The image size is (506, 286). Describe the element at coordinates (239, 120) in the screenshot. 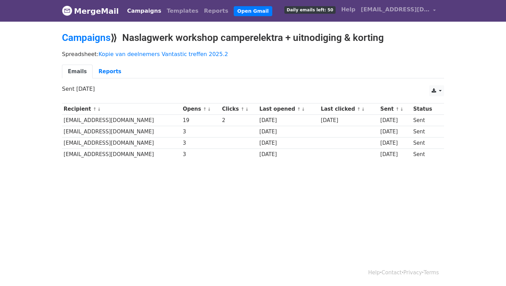

I see `div: 2` at that location.